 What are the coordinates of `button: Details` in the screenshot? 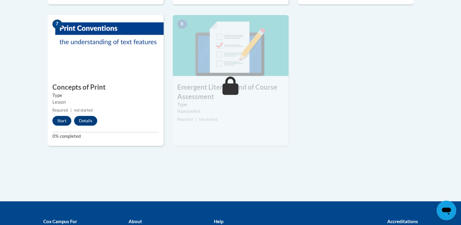 It's located at (86, 121).